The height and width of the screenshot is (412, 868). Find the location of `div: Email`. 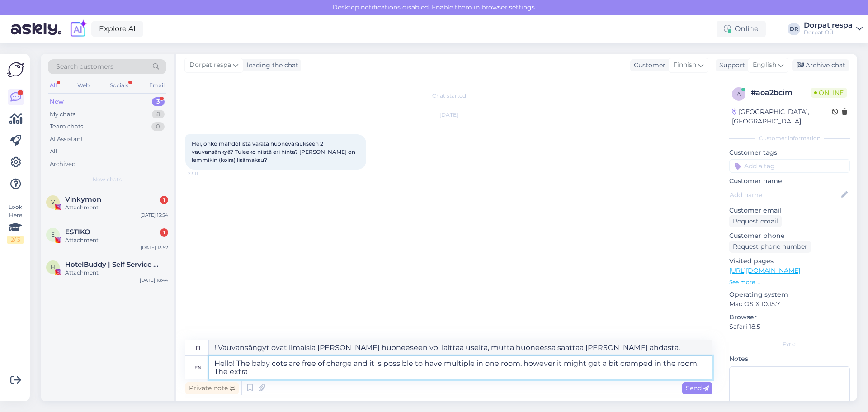

div: Email is located at coordinates (157, 85).